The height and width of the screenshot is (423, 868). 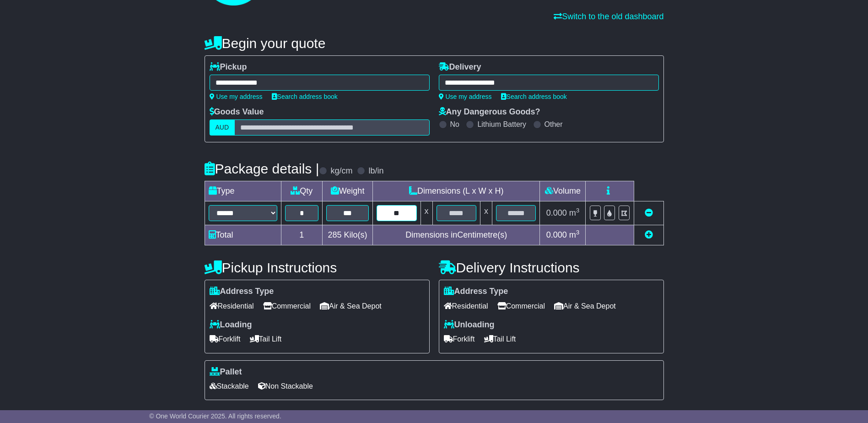 I want to click on a: Switch to the old dashboard, so click(x=609, y=17).